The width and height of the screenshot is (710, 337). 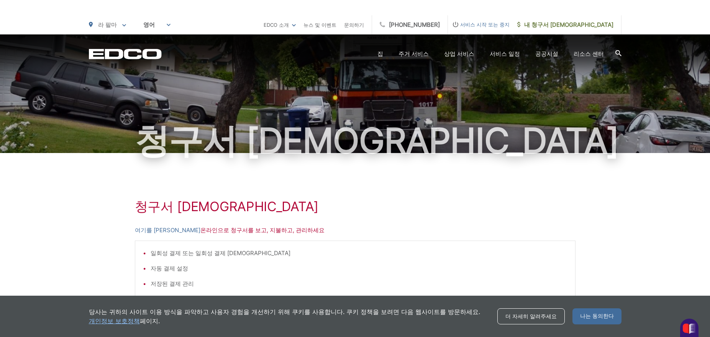 I want to click on font: 온라인으로 청구서를 보고, 지불하고, 관리하세요, so click(x=262, y=230).